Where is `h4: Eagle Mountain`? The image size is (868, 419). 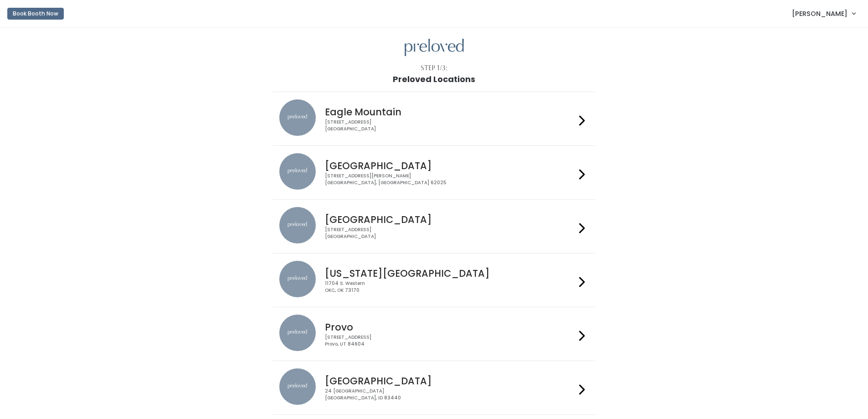
h4: Eagle Mountain is located at coordinates (450, 111).